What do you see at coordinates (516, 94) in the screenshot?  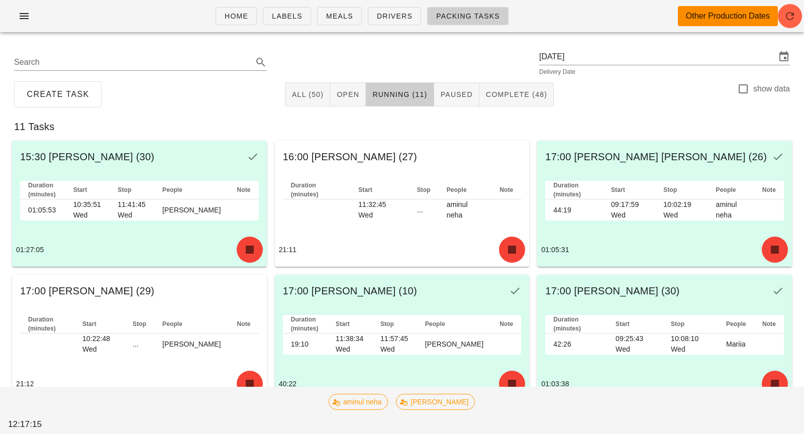 I see `button: Complete (48)` at bounding box center [516, 94].